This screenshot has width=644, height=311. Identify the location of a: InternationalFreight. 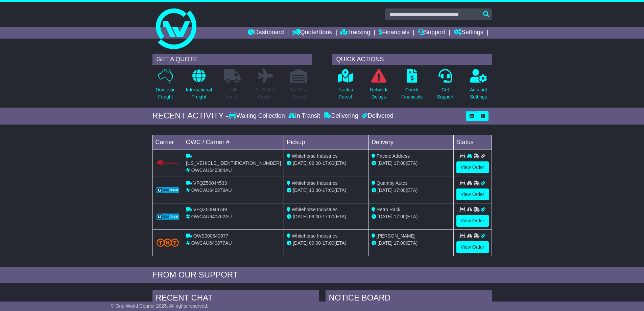
(199, 86).